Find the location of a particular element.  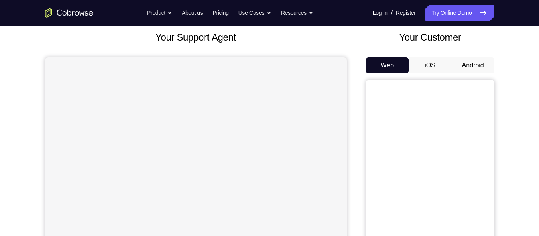

a: Pricing is located at coordinates (220, 13).